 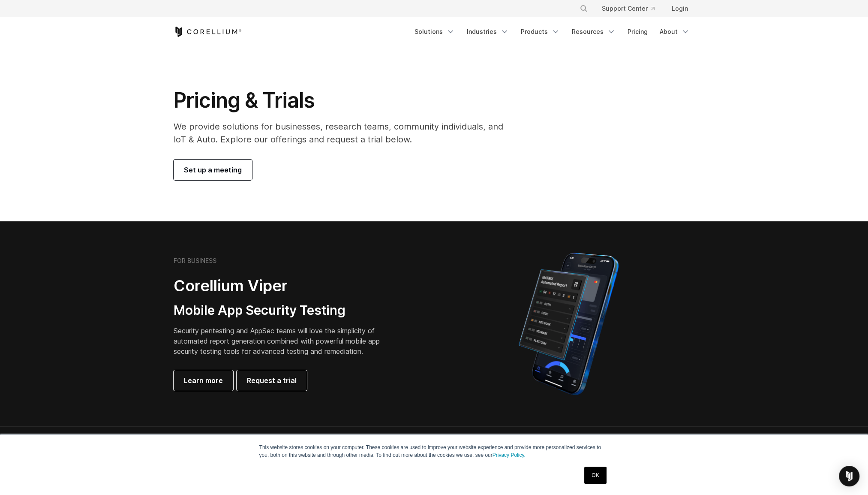 What do you see at coordinates (595, 475) in the screenshot?
I see `a: OK` at bounding box center [595, 475].